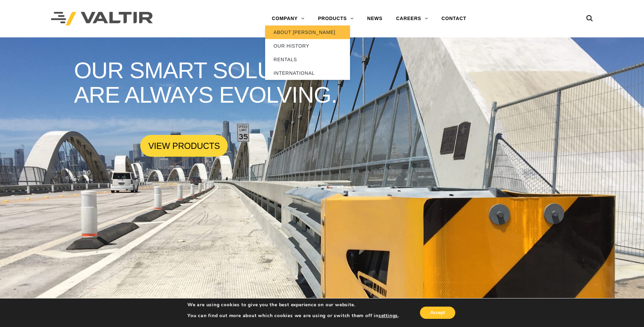  I want to click on img: Valtir, so click(102, 19).